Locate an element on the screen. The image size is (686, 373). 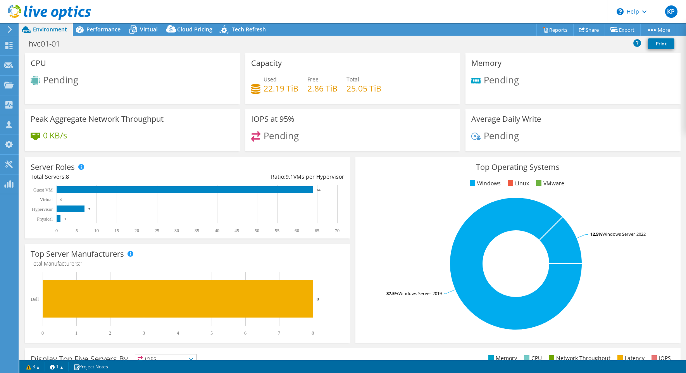
text: 10 is located at coordinates (96, 231).